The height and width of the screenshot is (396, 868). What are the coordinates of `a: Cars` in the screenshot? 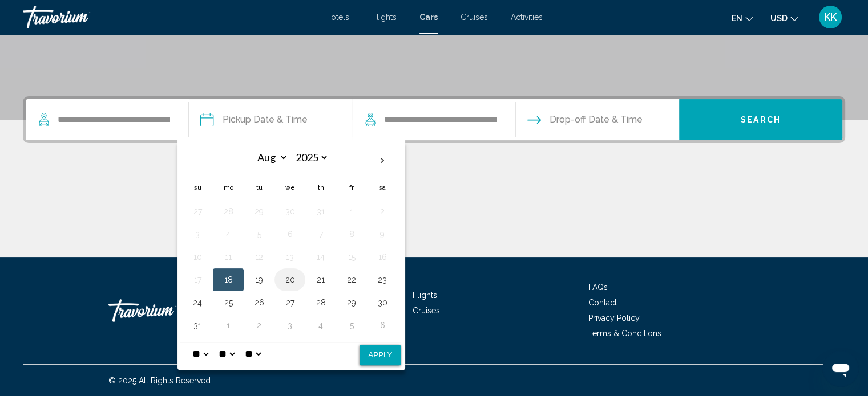 It's located at (429, 17).